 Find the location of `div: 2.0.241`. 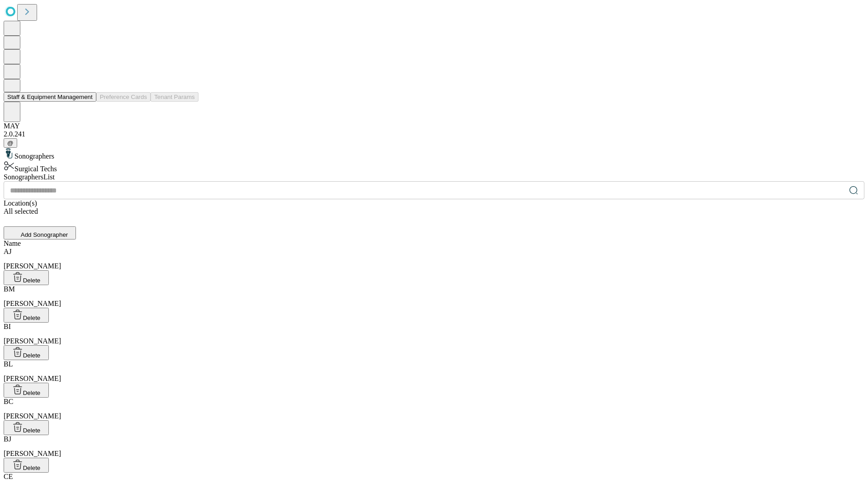

div: 2.0.241 is located at coordinates (434, 134).